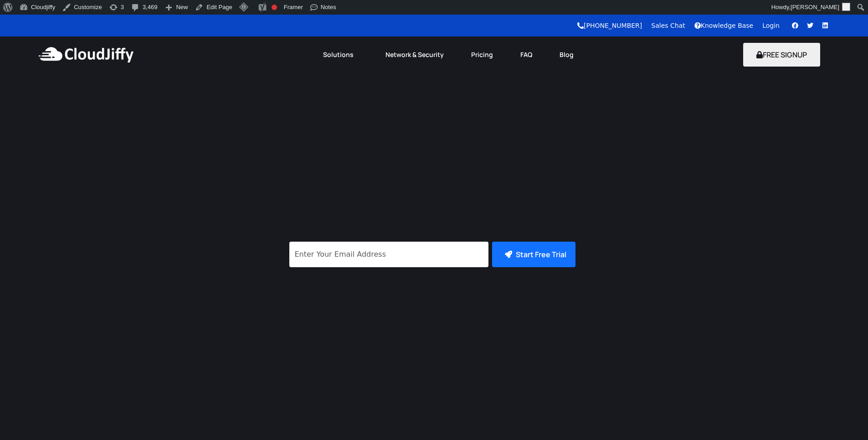 The image size is (868, 440). I want to click on a: FREE SIGNUP, so click(782, 55).